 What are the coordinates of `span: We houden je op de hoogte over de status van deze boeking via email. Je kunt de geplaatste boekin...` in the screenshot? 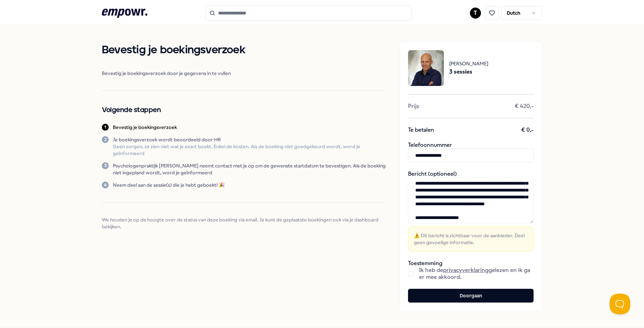 It's located at (244, 223).